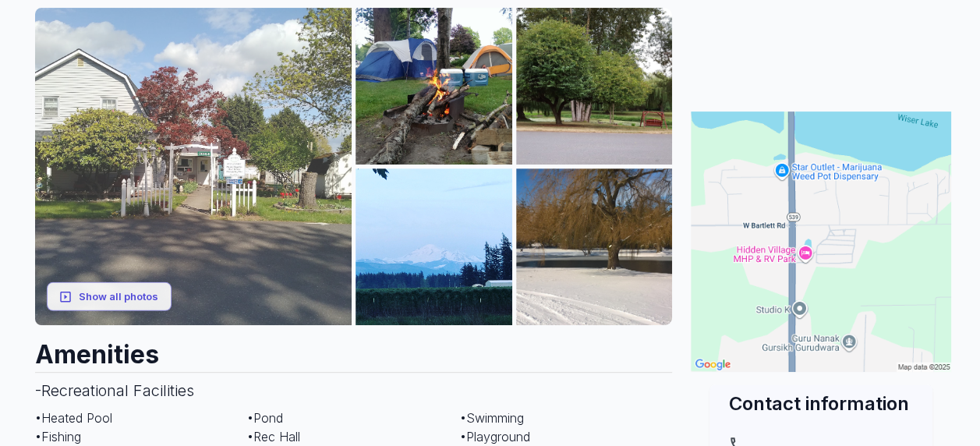  What do you see at coordinates (354, 349) in the screenshot?
I see `h2: Amenities` at bounding box center [354, 349].